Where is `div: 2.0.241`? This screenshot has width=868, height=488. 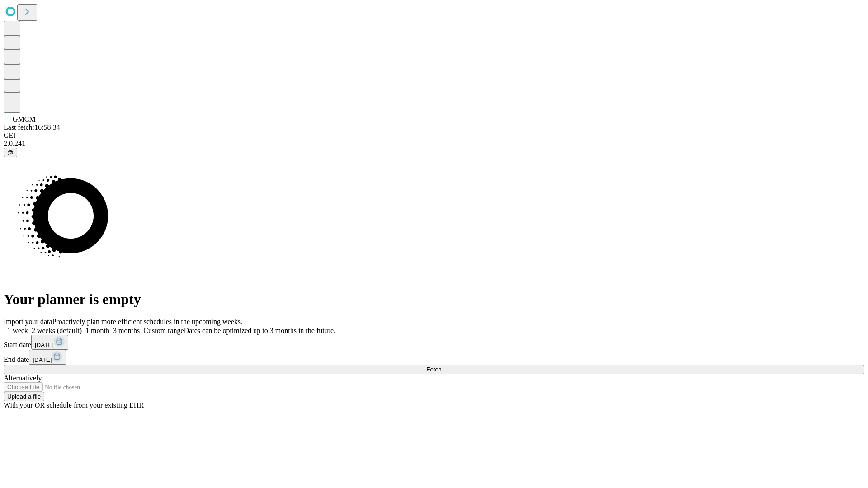
div: 2.0.241 is located at coordinates (434, 144).